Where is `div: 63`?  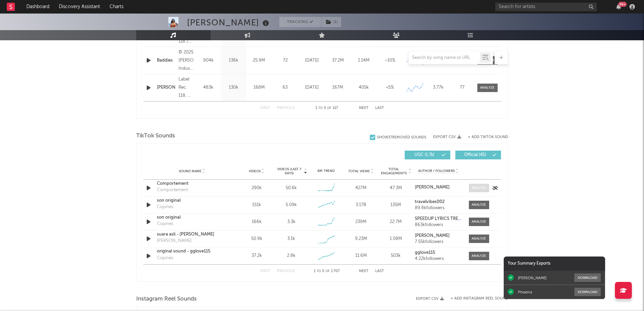
div: 63 is located at coordinates (285, 88).